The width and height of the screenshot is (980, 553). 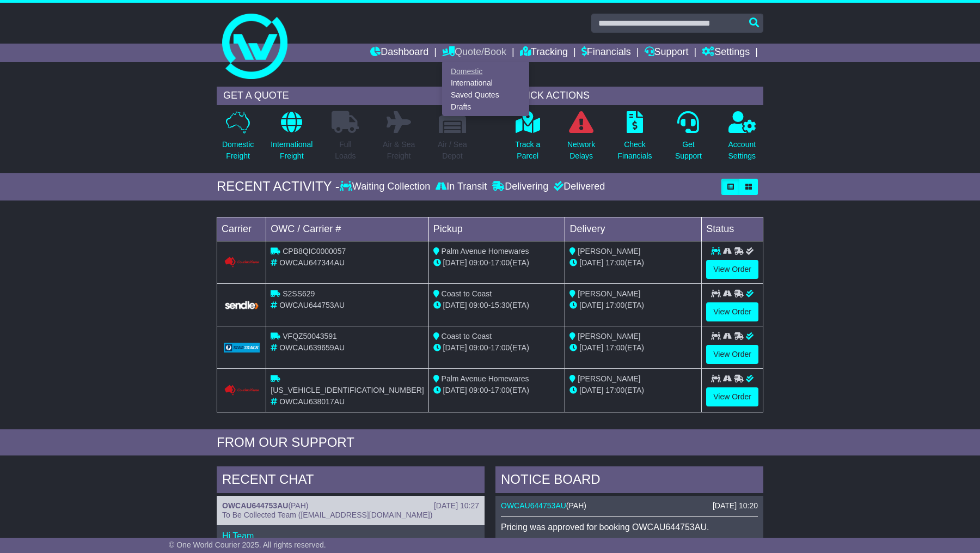 I want to click on span: OWCAU639659AU, so click(x=312, y=347).